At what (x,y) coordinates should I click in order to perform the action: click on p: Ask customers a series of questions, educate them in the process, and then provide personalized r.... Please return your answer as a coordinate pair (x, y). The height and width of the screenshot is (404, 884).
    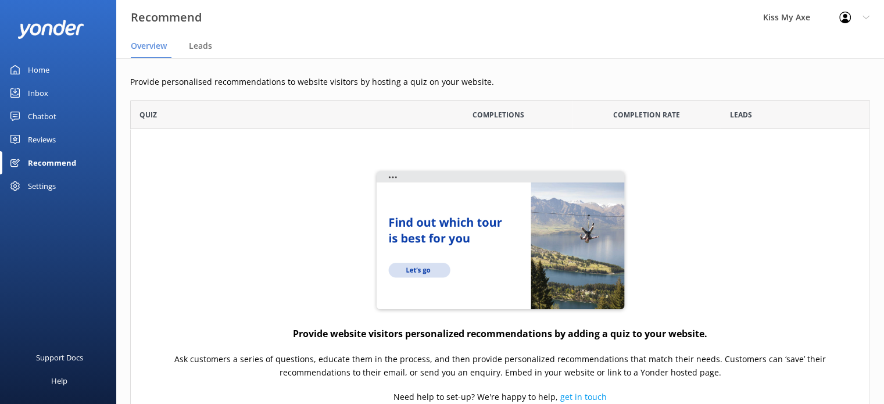
    Looking at the image, I should click on (500, 366).